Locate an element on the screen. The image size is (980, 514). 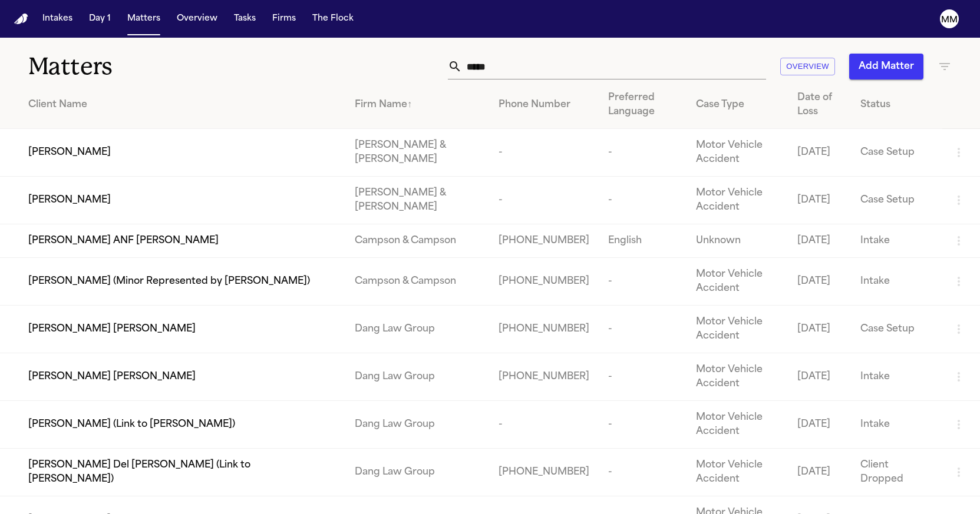
a: Day 1 is located at coordinates (100, 19).